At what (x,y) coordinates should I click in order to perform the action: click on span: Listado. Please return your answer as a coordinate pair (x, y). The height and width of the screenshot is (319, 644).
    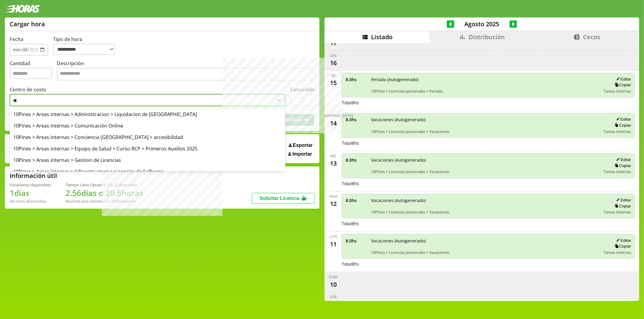
    Looking at the image, I should click on (382, 37).